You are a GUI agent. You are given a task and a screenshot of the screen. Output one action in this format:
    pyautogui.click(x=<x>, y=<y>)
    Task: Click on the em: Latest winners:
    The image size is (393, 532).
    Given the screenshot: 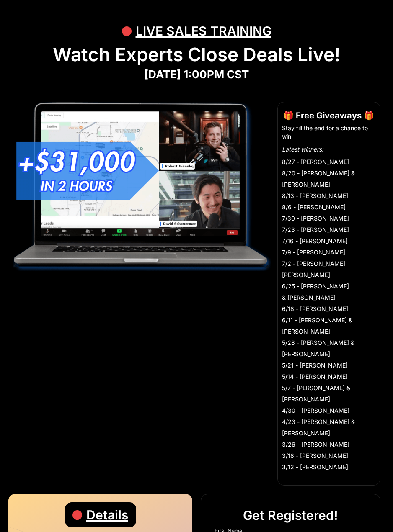 What is the action you would take?
    pyautogui.click(x=303, y=149)
    